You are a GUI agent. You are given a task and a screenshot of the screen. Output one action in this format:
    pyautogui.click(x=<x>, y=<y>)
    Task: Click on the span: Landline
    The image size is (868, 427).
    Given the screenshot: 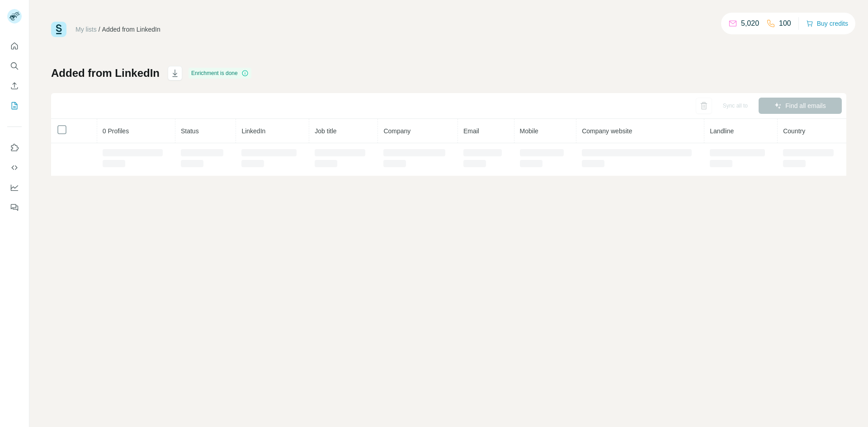 What is the action you would take?
    pyautogui.click(x=721, y=131)
    